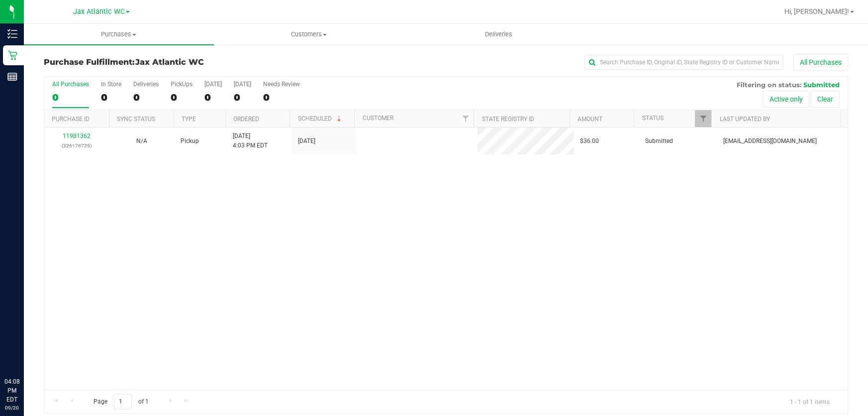 Image resolution: width=868 pixels, height=416 pixels. Describe the element at coordinates (309, 34) in the screenshot. I see `span: Customers` at that location.